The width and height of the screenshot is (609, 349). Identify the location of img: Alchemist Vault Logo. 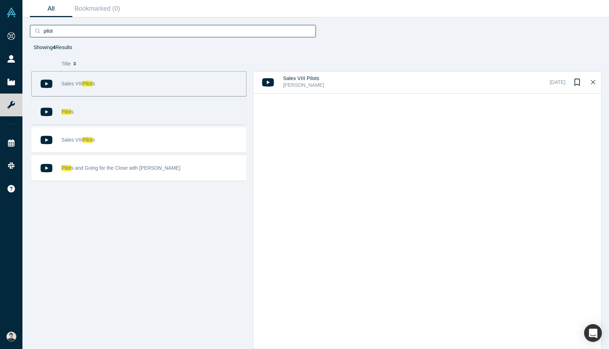
(11, 12).